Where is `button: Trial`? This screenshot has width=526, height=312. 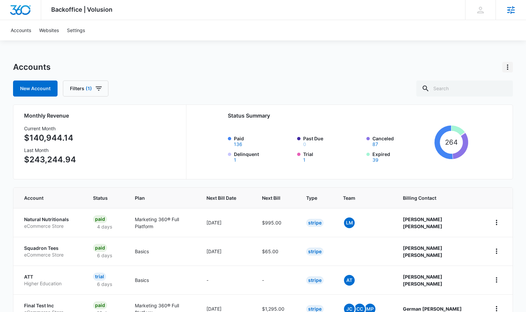 button: Trial is located at coordinates (304, 160).